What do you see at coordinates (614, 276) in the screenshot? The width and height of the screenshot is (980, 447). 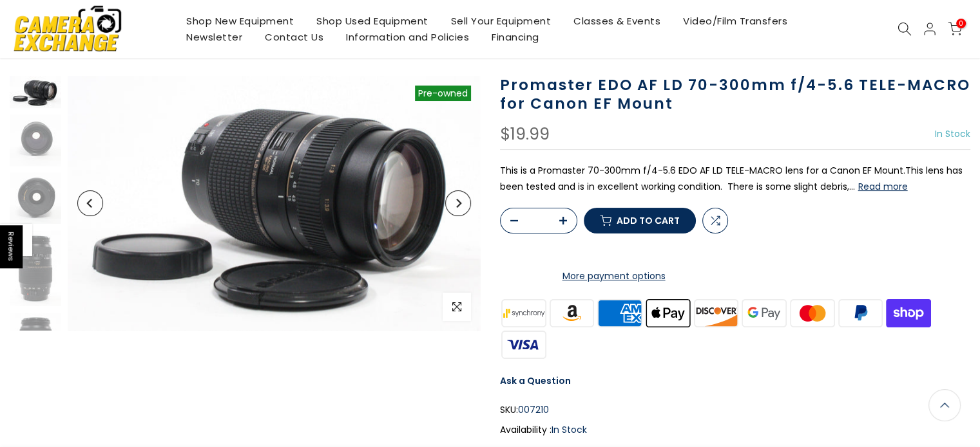 I see `a: More payment options` at bounding box center [614, 276].